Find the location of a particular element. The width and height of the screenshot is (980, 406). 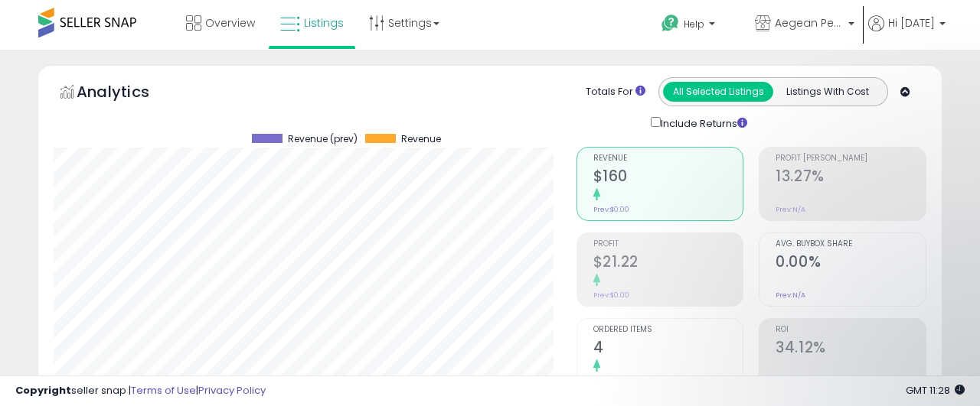

span: Avg. Buybox Share is located at coordinates (850, 244).